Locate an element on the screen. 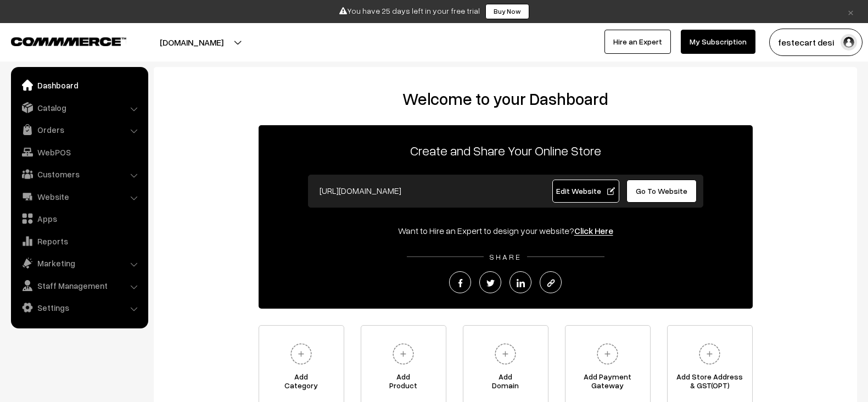  span: SHARE is located at coordinates (505, 257).